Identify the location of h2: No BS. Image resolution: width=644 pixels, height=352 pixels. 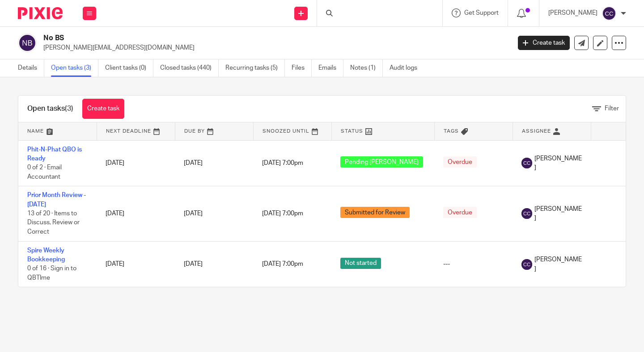
(228, 38).